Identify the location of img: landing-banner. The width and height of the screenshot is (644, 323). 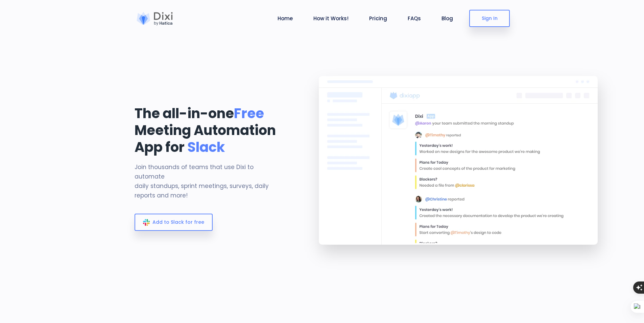
(460, 169).